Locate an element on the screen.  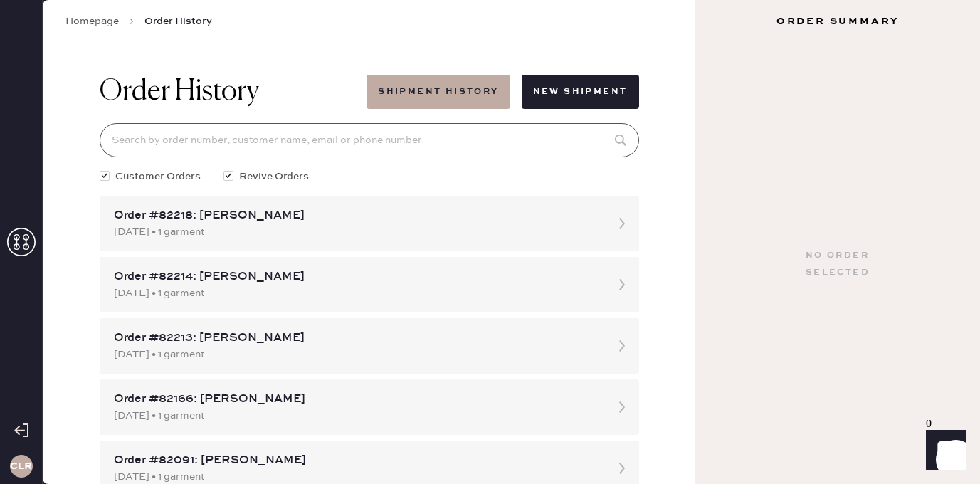
span: Order History is located at coordinates (178, 21).